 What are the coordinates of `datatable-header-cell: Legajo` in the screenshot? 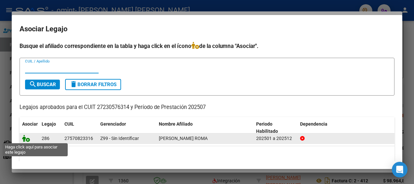 It's located at (51, 128).